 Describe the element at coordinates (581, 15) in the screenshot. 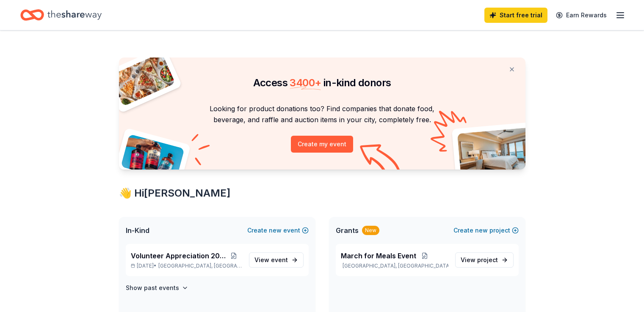

I see `a: Earn Rewards` at that location.